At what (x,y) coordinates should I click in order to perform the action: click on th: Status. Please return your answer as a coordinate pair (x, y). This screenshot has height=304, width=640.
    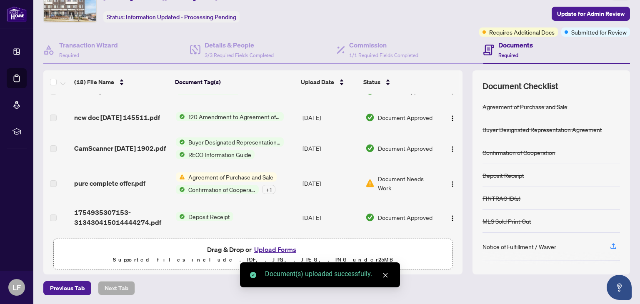
    Looking at the image, I should click on (399, 82).